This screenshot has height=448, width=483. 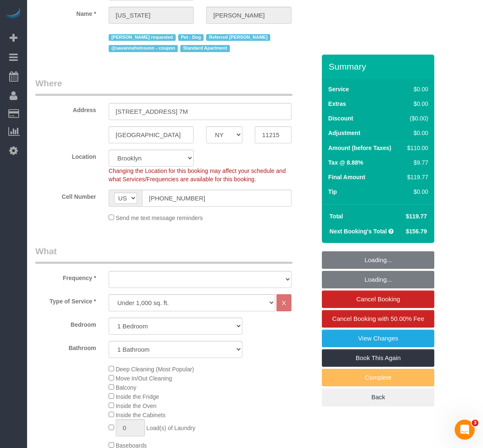 I want to click on a: Cancel Booking with 50.00% Fee, so click(x=378, y=319).